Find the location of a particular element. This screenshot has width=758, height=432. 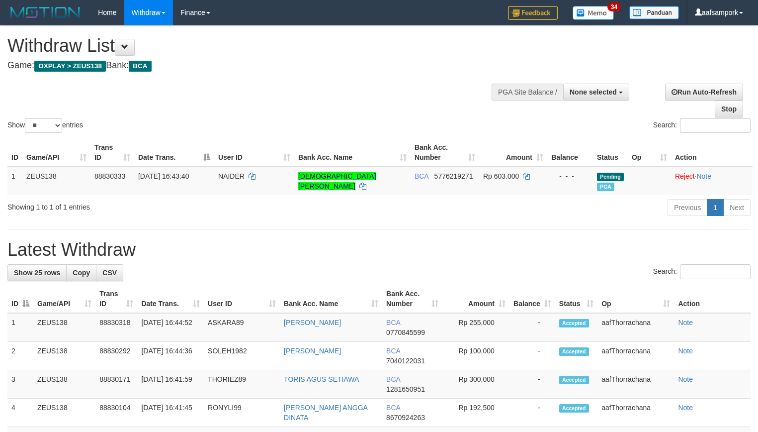

img: Button%20Memo.svg is located at coordinates (594, 13).